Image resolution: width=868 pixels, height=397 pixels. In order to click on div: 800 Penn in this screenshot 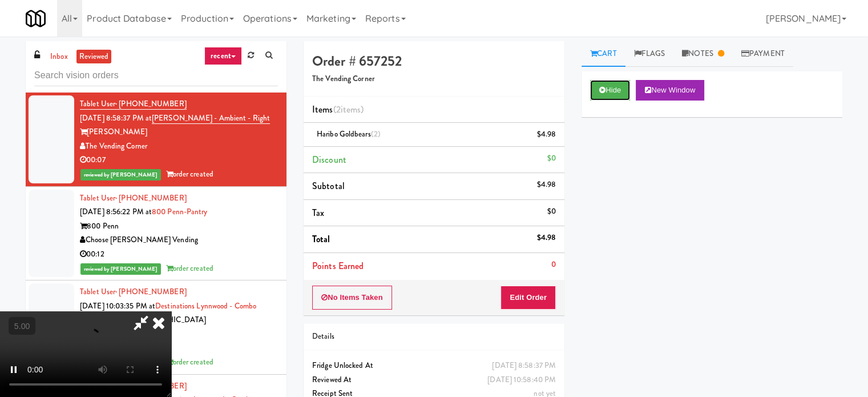, I will do `click(178, 226)`.